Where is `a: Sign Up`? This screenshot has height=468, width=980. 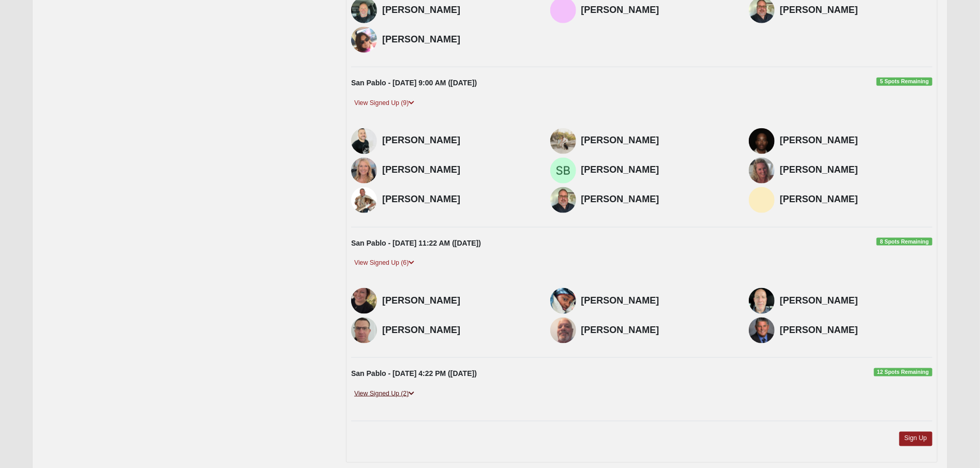
a: Sign Up is located at coordinates (916, 438).